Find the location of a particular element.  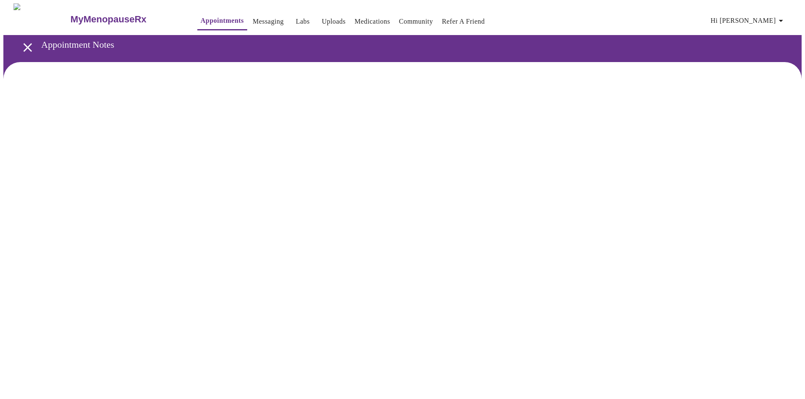

button: Uploads is located at coordinates (334, 22).